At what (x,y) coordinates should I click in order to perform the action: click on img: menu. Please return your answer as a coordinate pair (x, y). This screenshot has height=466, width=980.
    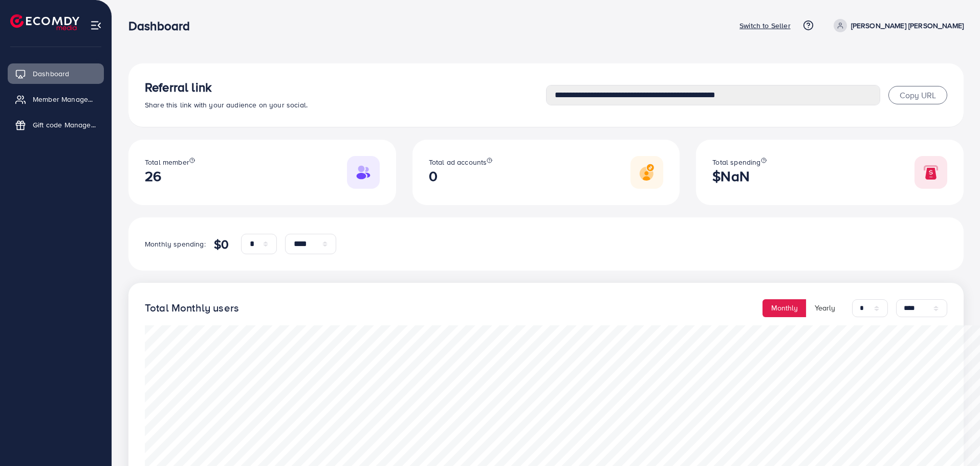
    Looking at the image, I should click on (96, 25).